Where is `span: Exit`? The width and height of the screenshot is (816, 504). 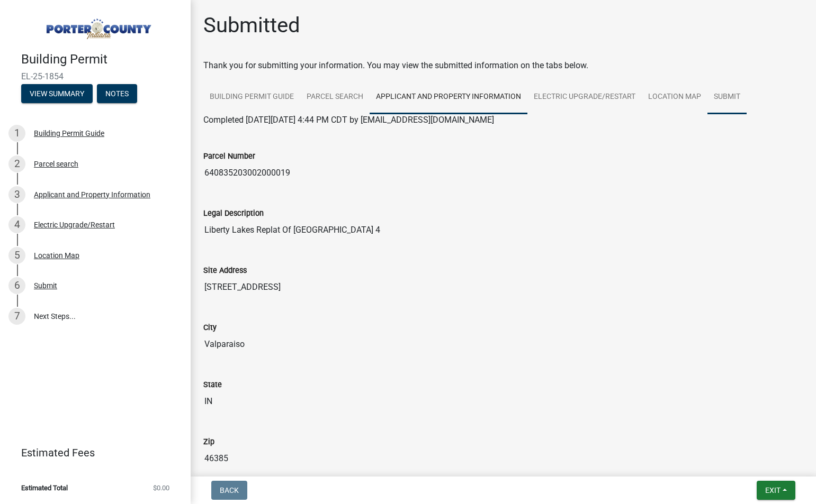 span: Exit is located at coordinates (773, 490).